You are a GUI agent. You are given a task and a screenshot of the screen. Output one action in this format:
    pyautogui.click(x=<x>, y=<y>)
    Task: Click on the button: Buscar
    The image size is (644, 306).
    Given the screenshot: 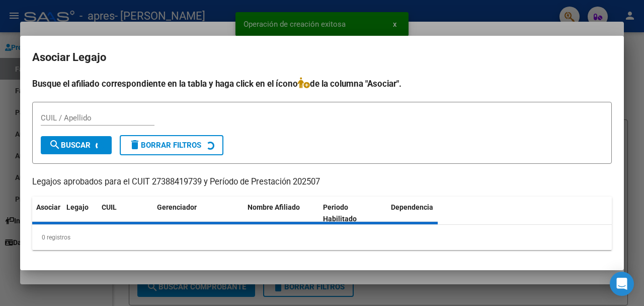 What is the action you would take?
    pyautogui.click(x=76, y=145)
    